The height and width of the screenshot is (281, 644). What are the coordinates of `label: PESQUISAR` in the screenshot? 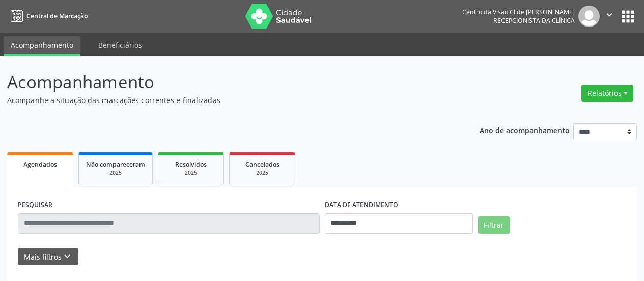 It's located at (35, 205).